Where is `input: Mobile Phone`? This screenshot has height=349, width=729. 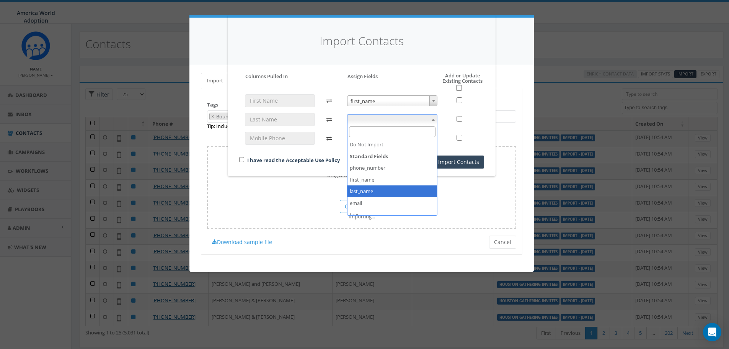 input: Mobile Phone is located at coordinates (280, 138).